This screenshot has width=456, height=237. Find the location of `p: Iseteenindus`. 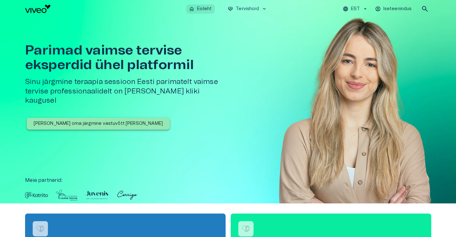

p: Iseteenindus is located at coordinates (398, 9).